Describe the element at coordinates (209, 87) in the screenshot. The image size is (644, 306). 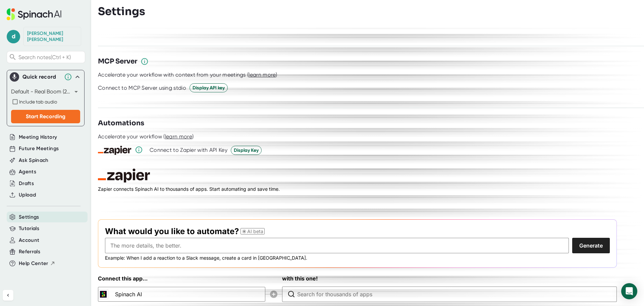
I see `span: Display API key` at that location.